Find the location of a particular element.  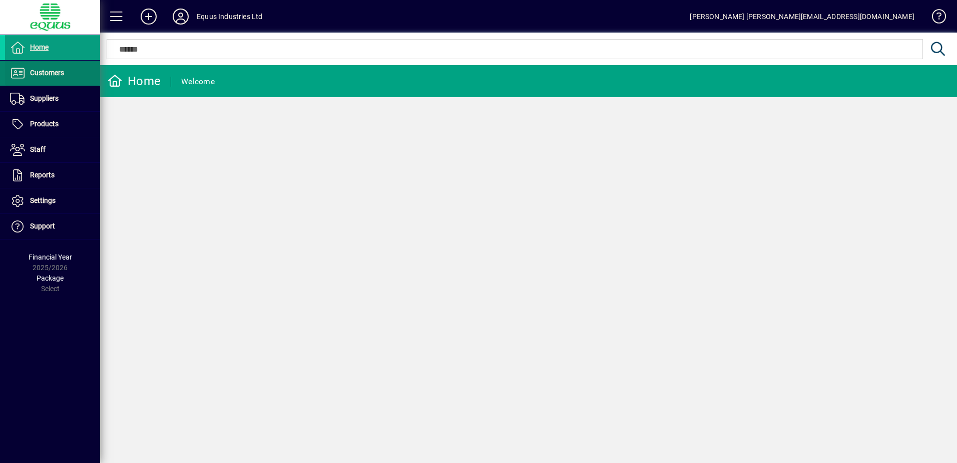

span: Settings is located at coordinates (43, 200).